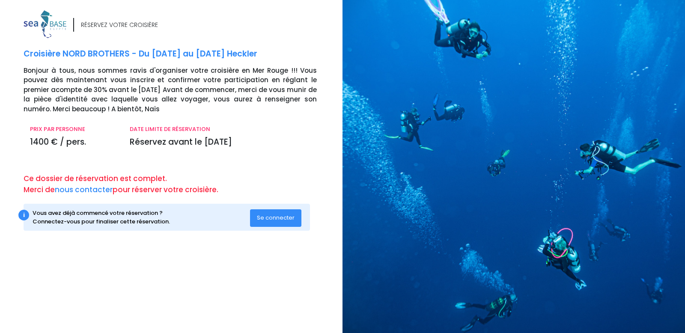 The image size is (685, 333). What do you see at coordinates (45, 24) in the screenshot?
I see `img: logo_color1.png` at bounding box center [45, 24].